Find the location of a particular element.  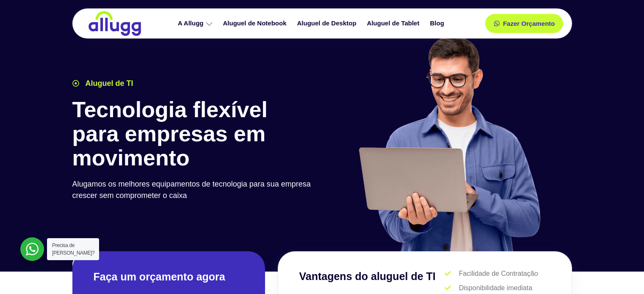

a: Aluguel de Tablet is located at coordinates (394, 23).